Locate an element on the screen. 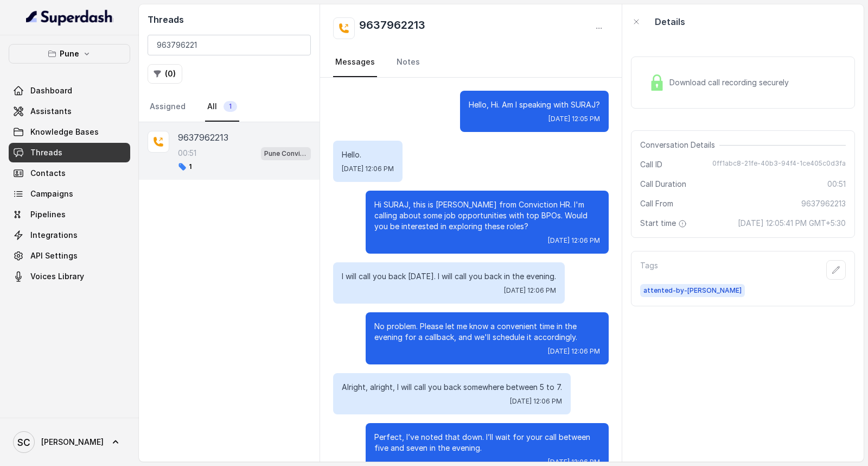 Image resolution: width=868 pixels, height=466 pixels. a: Campaigns is located at coordinates (70, 194).